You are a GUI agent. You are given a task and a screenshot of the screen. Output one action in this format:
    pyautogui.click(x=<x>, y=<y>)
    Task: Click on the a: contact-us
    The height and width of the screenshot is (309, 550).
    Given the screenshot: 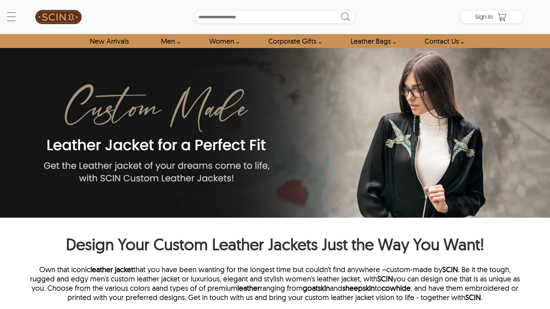 What is the action you would take?
    pyautogui.click(x=442, y=41)
    